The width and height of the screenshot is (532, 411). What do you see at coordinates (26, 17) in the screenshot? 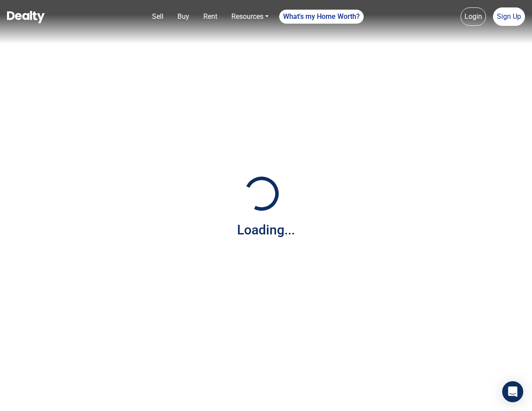
I see `img: Dealty - Buy, Sell & Rent Homes` at bounding box center [26, 17].